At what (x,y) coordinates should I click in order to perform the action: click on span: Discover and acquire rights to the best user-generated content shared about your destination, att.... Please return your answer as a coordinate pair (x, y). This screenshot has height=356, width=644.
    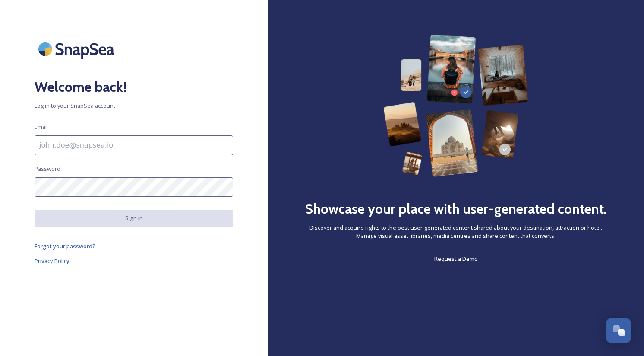
    Looking at the image, I should click on (456, 232).